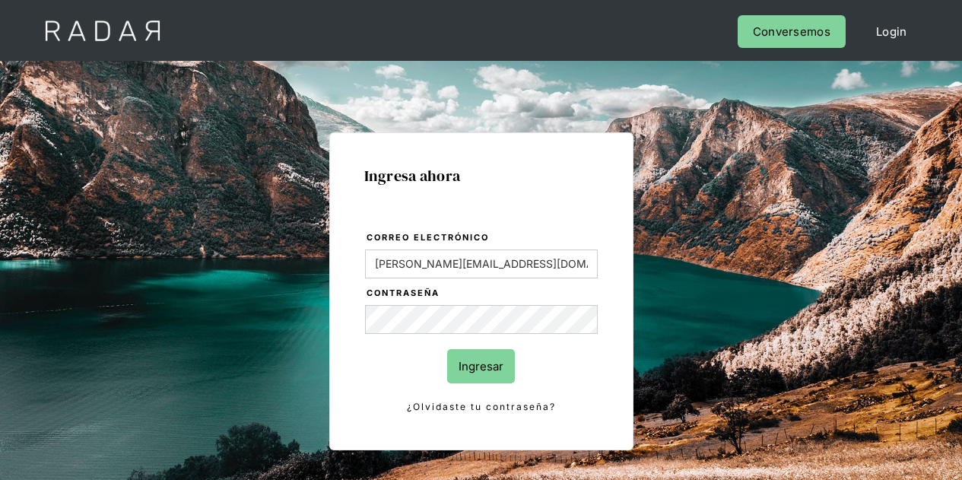  What do you see at coordinates (481, 366) in the screenshot?
I see `input: Ingresar` at bounding box center [481, 366].